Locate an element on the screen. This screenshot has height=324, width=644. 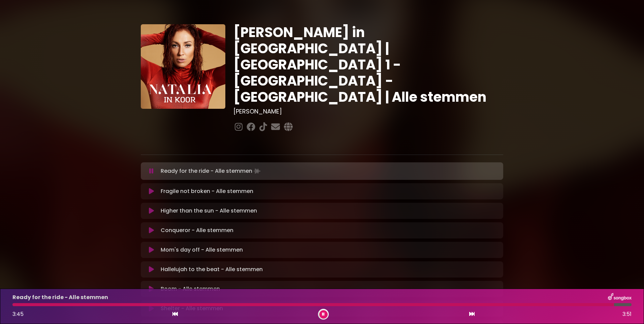
span: 3:51 is located at coordinates (626, 314).